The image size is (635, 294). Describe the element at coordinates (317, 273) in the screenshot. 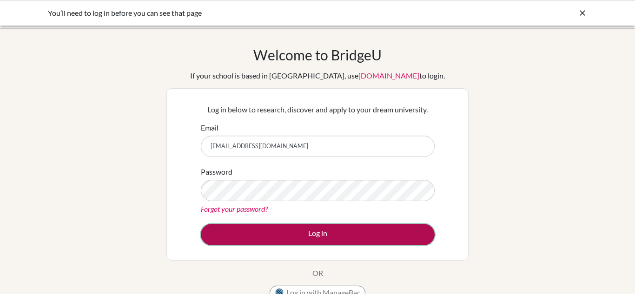

I see `p: OR` at that location.